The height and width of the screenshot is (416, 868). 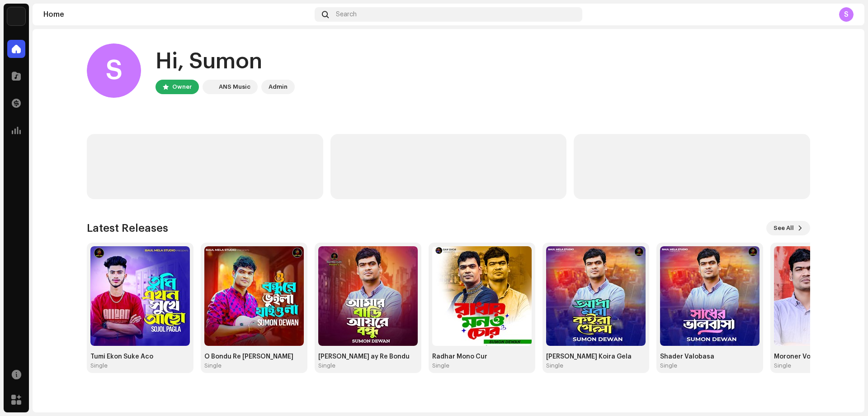 I want to click on button: See All, so click(x=788, y=228).